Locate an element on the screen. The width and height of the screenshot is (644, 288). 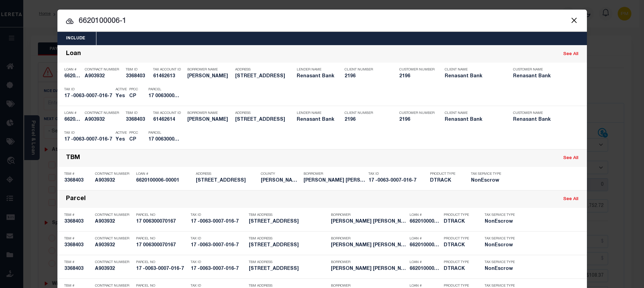
p: Client Name is located at coordinates (474, 70).